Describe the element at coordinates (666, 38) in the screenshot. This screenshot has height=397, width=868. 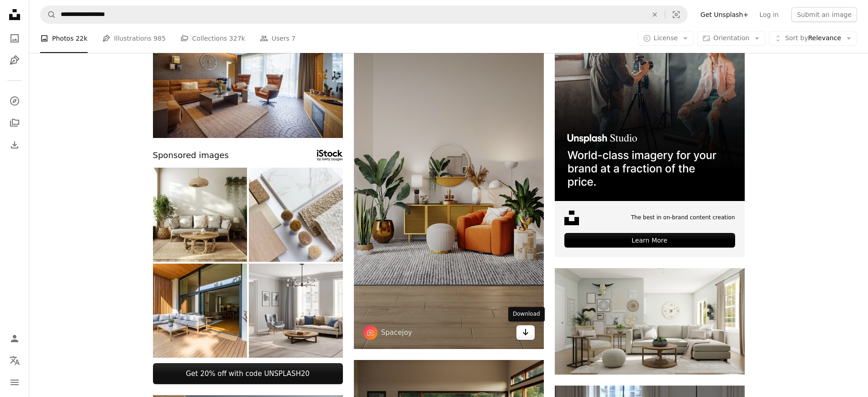
I see `span: License` at that location.